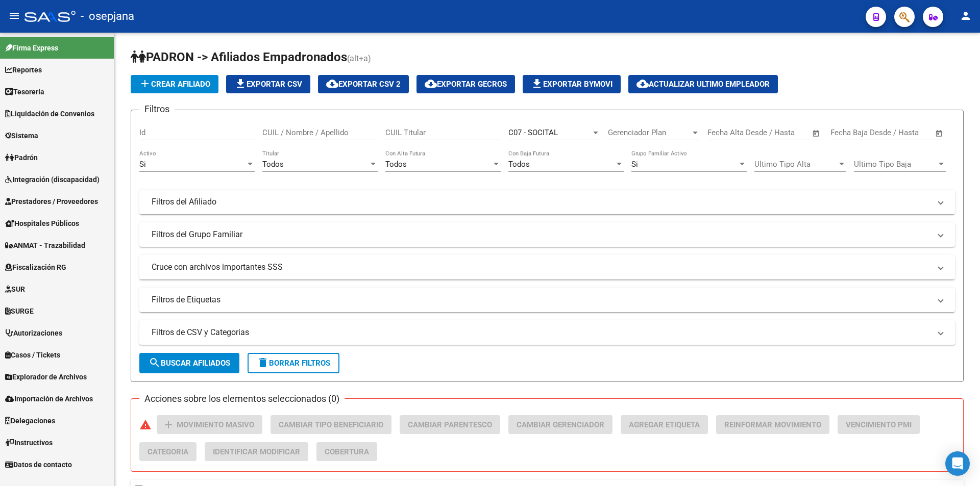 The width and height of the screenshot is (980, 486). I want to click on span: Liquidación de Convenios, so click(50, 113).